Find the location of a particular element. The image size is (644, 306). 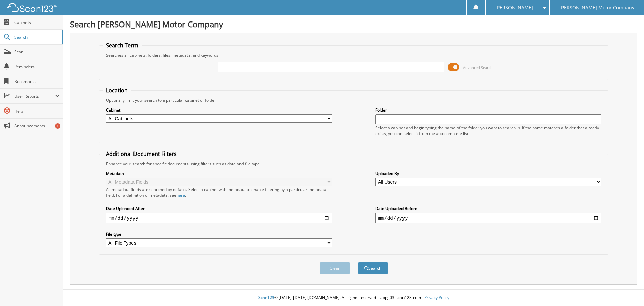

div: 1 is located at coordinates (58, 126).